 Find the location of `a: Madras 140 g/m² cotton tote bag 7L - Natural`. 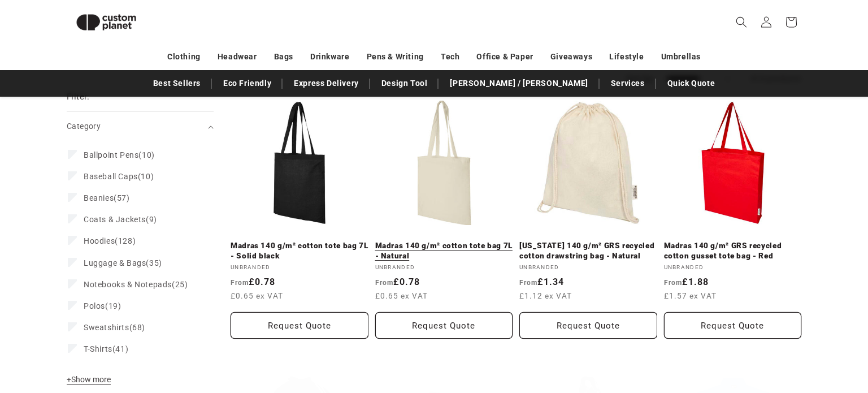

a: Madras 140 g/m² cotton tote bag 7L - Natural is located at coordinates (445, 251).